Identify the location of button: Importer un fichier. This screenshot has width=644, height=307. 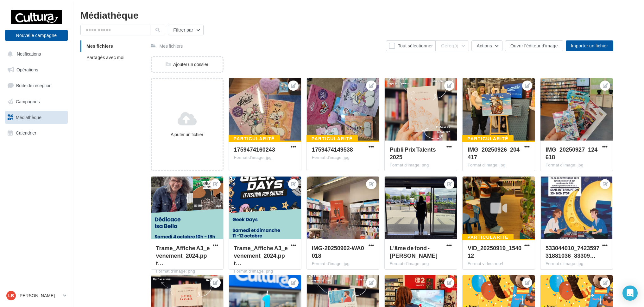
(589, 46).